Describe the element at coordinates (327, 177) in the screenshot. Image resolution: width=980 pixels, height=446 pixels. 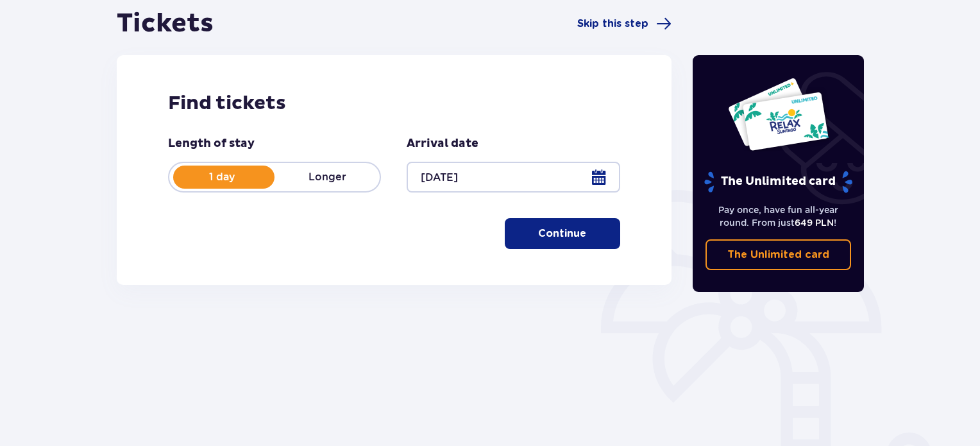
I see `p: Longer` at that location.